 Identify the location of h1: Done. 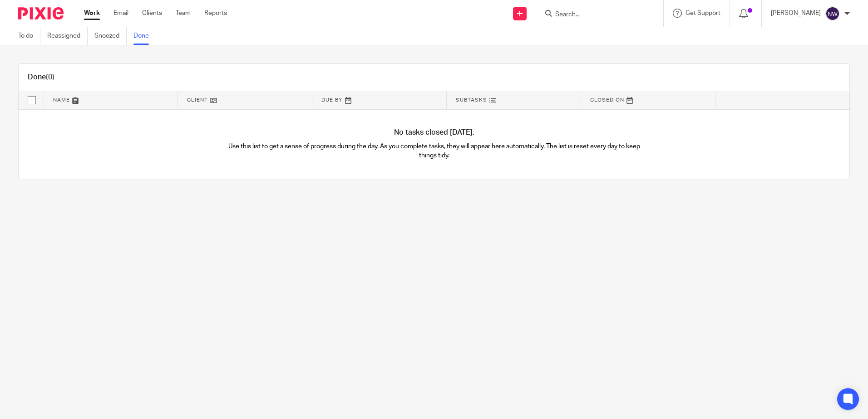
(41, 77).